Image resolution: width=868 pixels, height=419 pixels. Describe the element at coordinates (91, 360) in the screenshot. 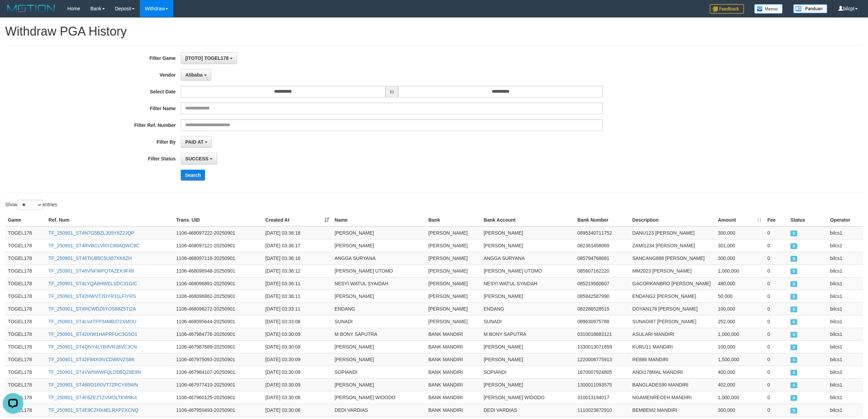

I see `a: TF_250901_ST42F84X0IVCDW0VZS86` at that location.